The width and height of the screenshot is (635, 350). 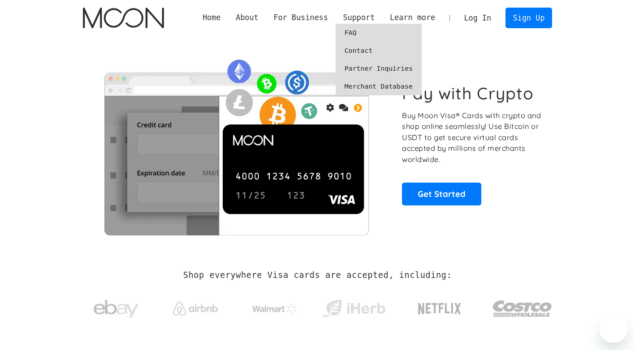 I want to click on img: Netflix, so click(x=439, y=309).